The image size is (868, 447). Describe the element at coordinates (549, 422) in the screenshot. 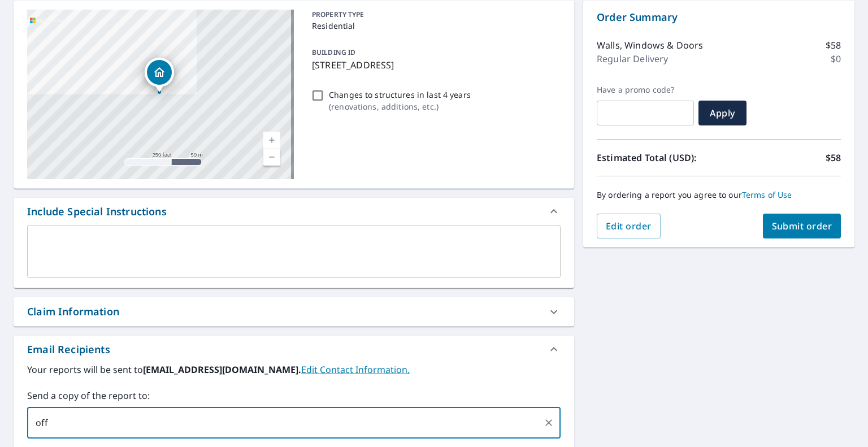

I see `button: Clear` at that location.